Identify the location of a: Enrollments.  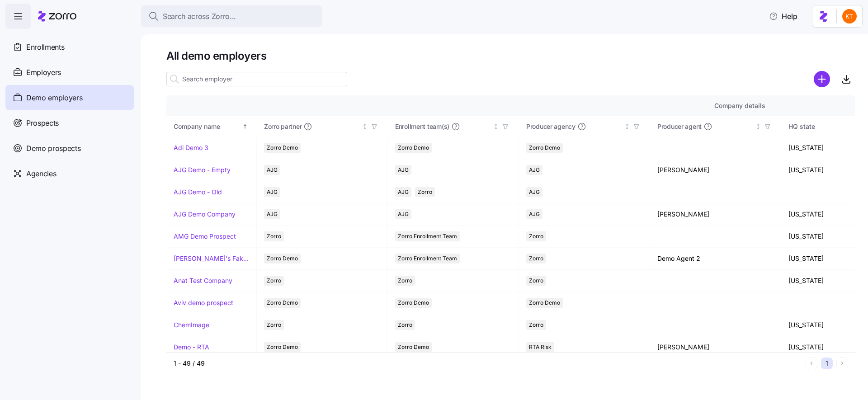
(70, 47).